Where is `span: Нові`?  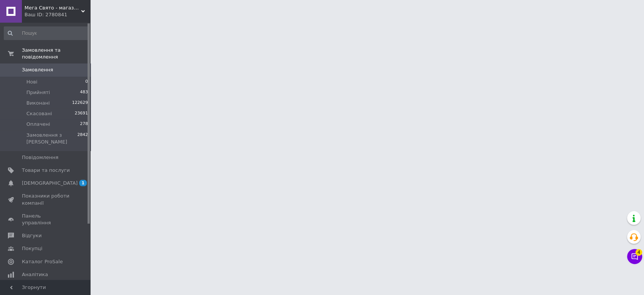 span: Нові is located at coordinates (32, 82).